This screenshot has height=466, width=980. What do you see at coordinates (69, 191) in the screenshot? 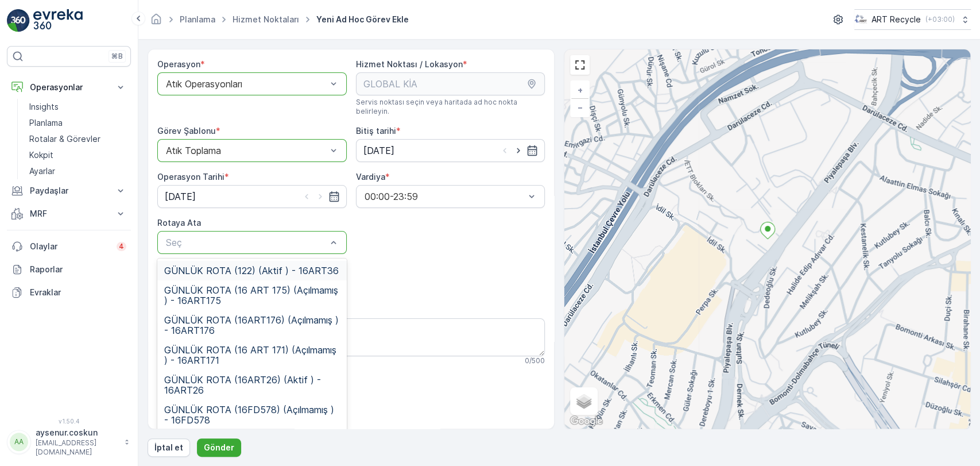
I see `p: Paydaşlar` at bounding box center [69, 191].